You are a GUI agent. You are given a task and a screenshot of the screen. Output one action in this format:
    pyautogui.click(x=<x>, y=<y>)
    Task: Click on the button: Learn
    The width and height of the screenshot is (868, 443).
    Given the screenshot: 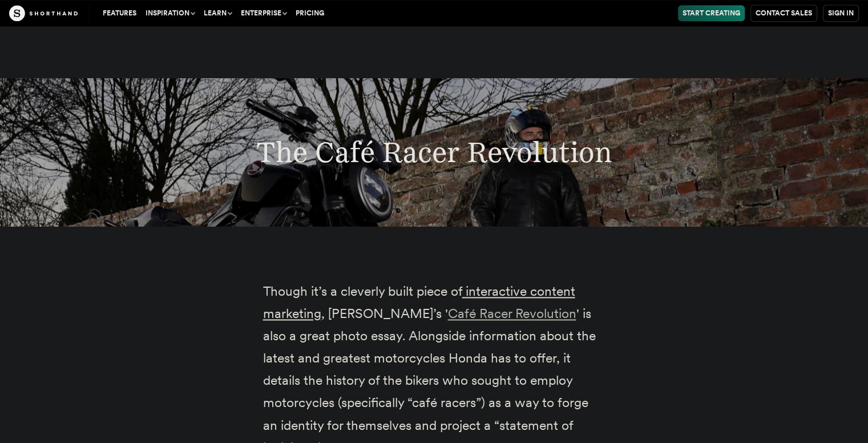 What is the action you would take?
    pyautogui.click(x=217, y=13)
    